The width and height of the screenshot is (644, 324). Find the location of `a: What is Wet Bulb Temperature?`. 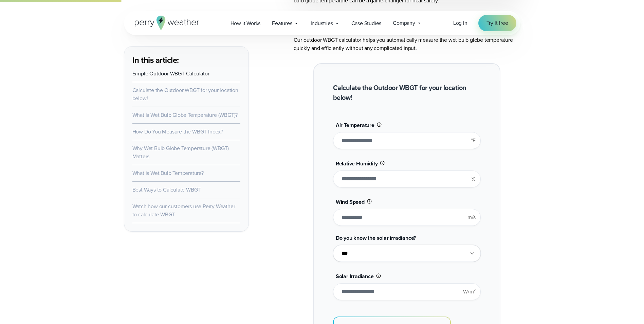

a: What is Wet Bulb Temperature? is located at coordinates (168, 173).